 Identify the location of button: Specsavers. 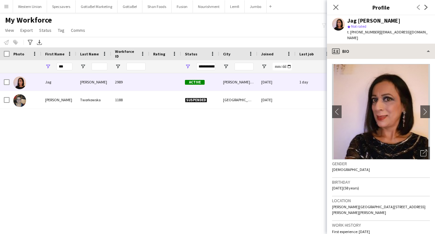
(61, 6).